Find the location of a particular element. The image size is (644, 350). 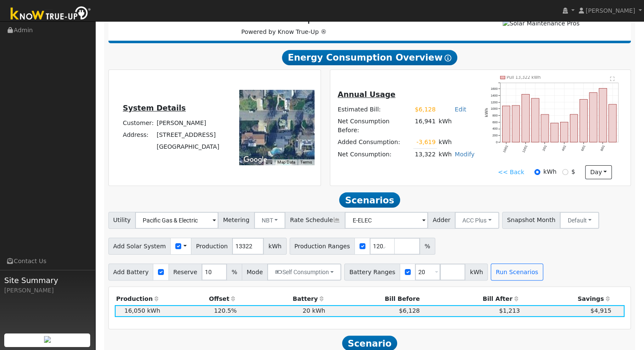

text: 10/01 is located at coordinates (506, 148).